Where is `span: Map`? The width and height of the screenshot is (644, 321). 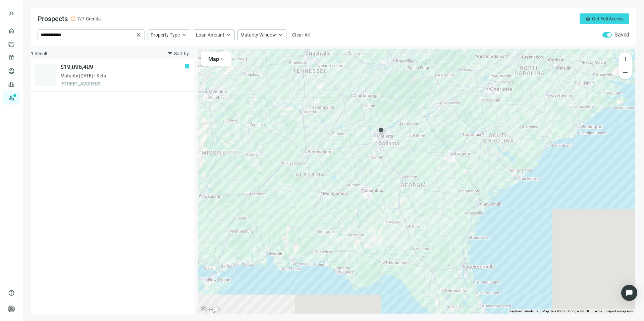
span: Map is located at coordinates (214, 59).